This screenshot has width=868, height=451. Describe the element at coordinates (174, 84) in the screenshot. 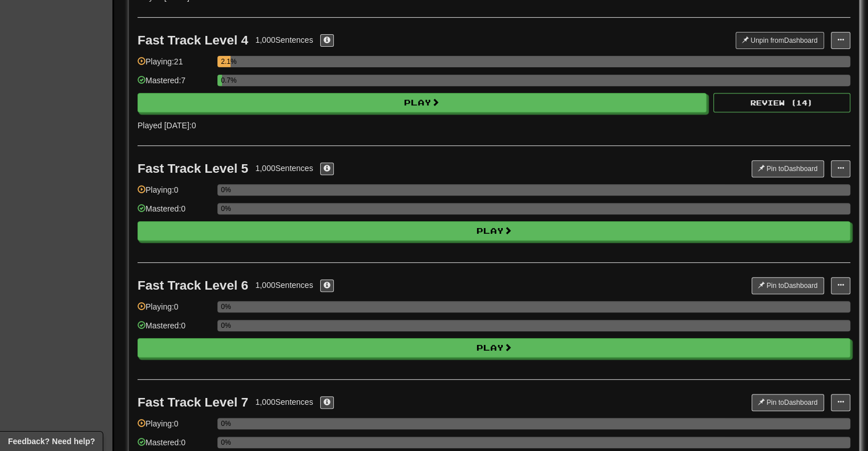

I see `div: Mastered: 7` at that location.